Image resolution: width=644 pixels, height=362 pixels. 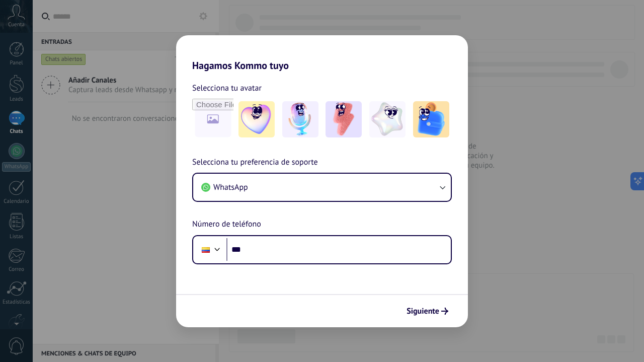 I want to click on h2: Hagamos Kommo tuyo, so click(x=322, y=53).